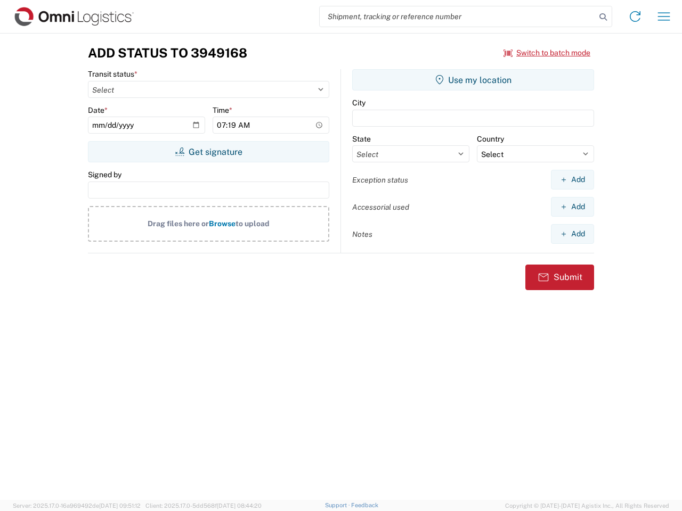 This screenshot has width=682, height=511. Describe the element at coordinates (203, 506) in the screenshot. I see `span: Client: 2025.17.0-5dd568f` at that location.